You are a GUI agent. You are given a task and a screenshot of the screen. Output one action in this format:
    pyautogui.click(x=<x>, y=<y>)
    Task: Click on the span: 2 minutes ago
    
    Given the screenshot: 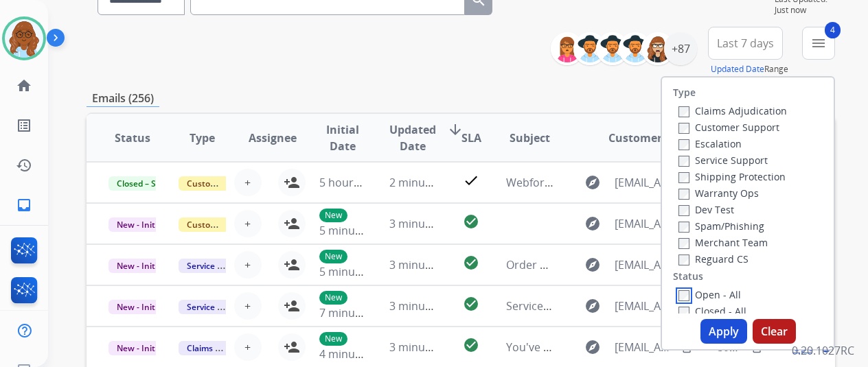 What is the action you would take?
    pyautogui.click(x=426, y=183)
    